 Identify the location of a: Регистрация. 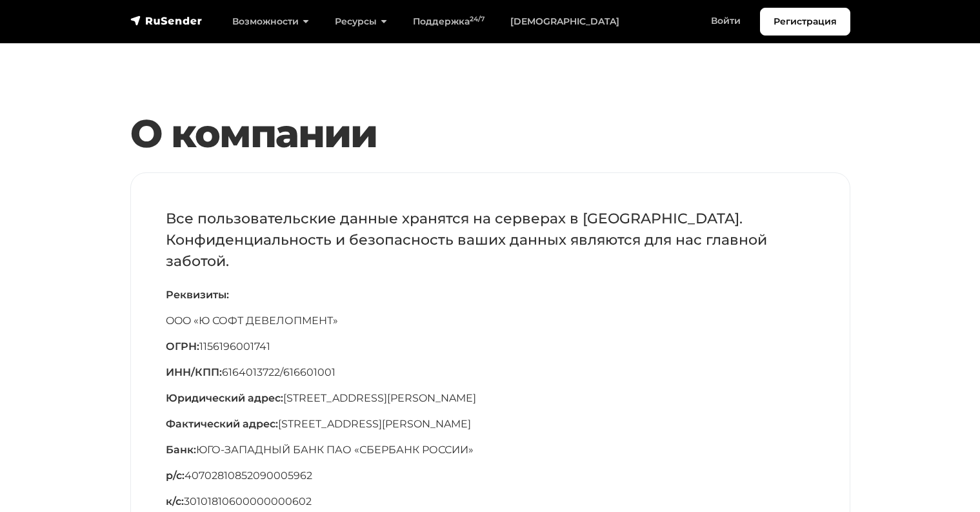
(805, 21).